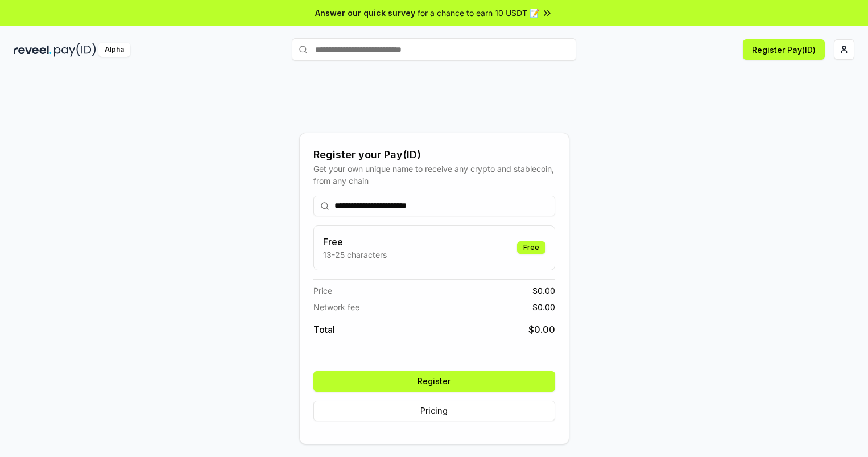 The image size is (868, 457). I want to click on span: Network fee, so click(336, 306).